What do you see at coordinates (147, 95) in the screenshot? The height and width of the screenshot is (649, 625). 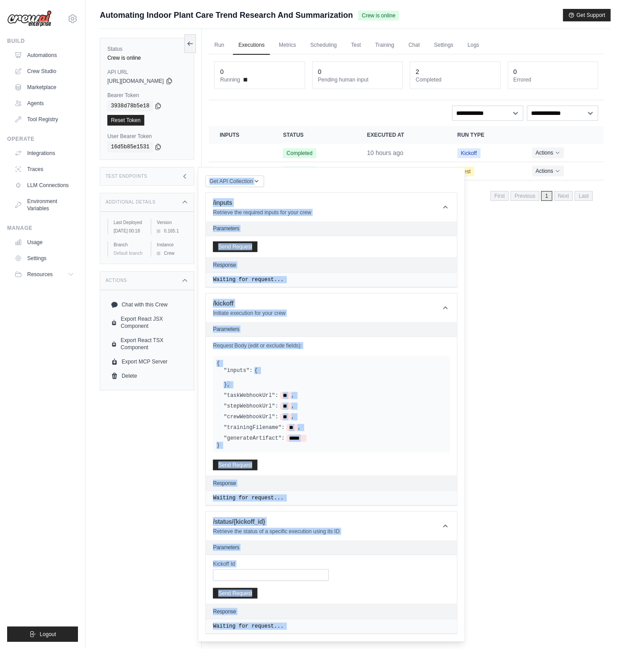 I see `label: Bearer Token` at bounding box center [147, 95].